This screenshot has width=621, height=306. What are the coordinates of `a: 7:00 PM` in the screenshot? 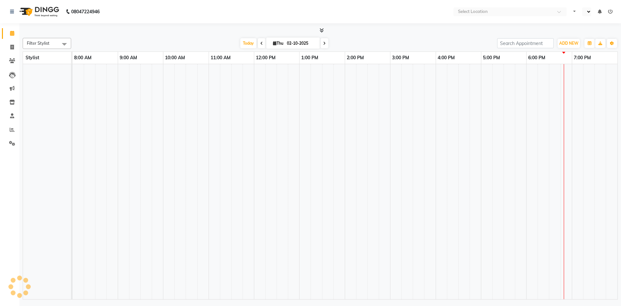 It's located at (582, 58).